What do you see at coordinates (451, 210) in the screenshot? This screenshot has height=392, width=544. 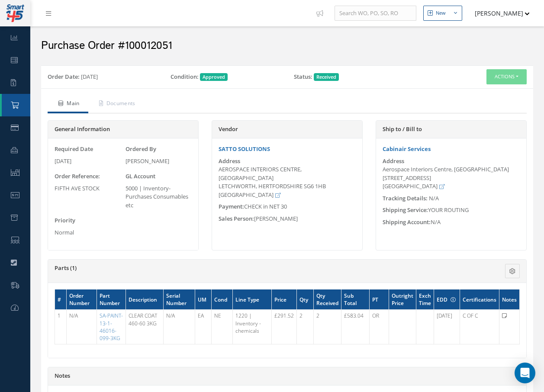 I see `div: YOUR ROUTING` at bounding box center [451, 210].